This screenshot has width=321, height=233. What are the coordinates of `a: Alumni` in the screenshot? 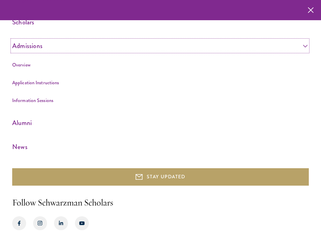 It's located at (160, 123).